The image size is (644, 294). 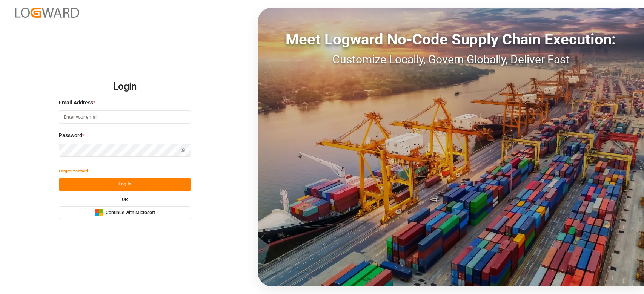 What do you see at coordinates (130, 213) in the screenshot?
I see `span: Continue with Microsoft` at bounding box center [130, 213].